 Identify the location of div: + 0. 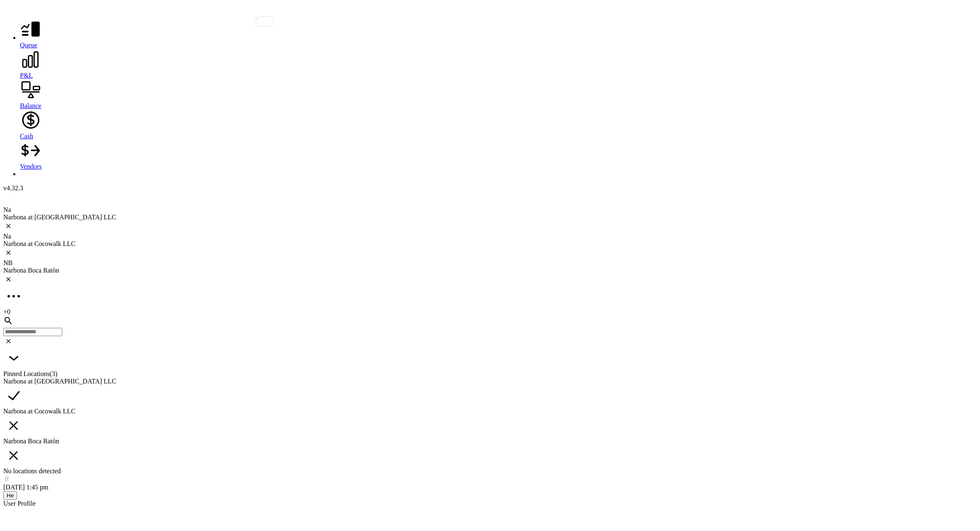
(490, 311).